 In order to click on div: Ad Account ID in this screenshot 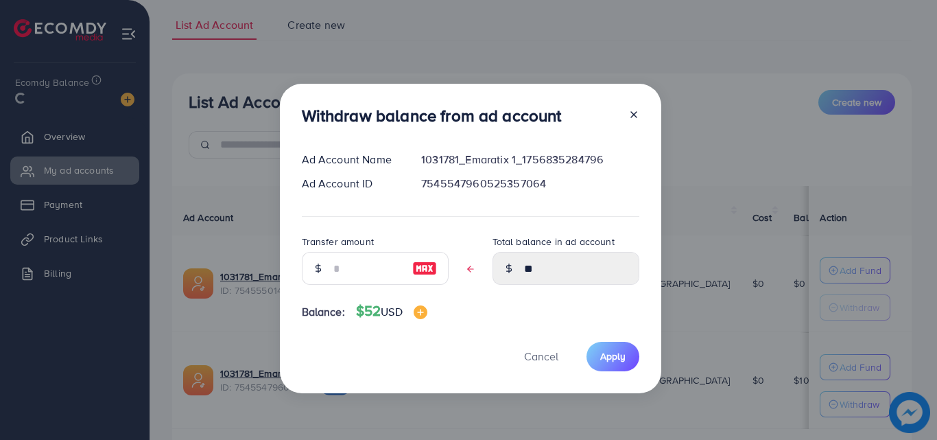, I will do `click(350, 183)`.